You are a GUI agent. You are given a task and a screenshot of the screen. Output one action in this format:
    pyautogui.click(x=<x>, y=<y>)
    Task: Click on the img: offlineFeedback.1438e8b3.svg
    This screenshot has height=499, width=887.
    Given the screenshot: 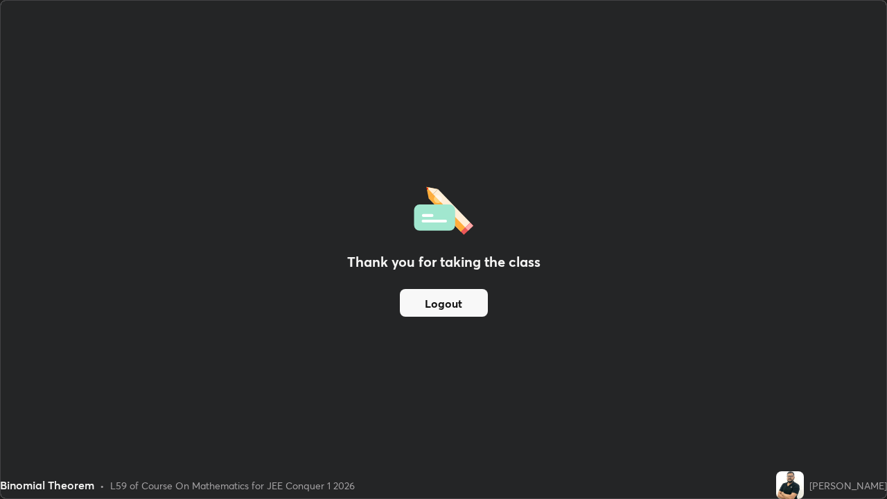 What is the action you would take?
    pyautogui.click(x=443, y=209)
    